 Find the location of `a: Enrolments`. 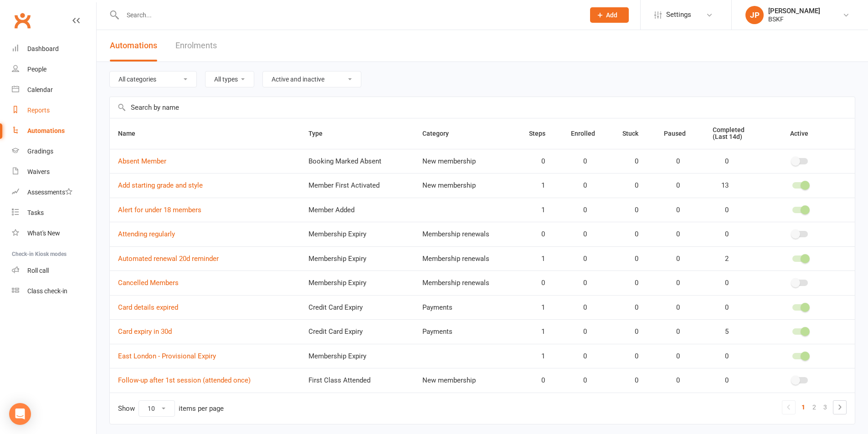

a: Enrolments is located at coordinates (196, 46).